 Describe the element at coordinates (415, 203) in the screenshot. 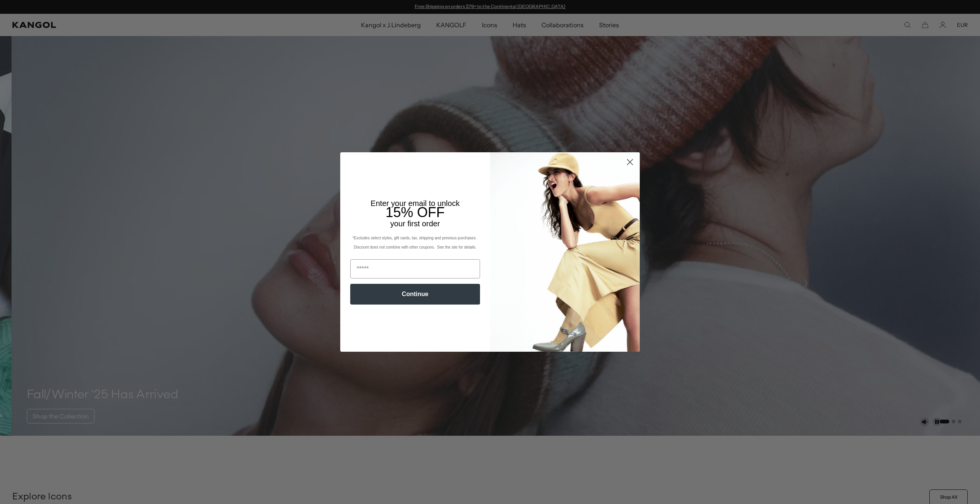

I see `span: Enter your email to unlock` at that location.